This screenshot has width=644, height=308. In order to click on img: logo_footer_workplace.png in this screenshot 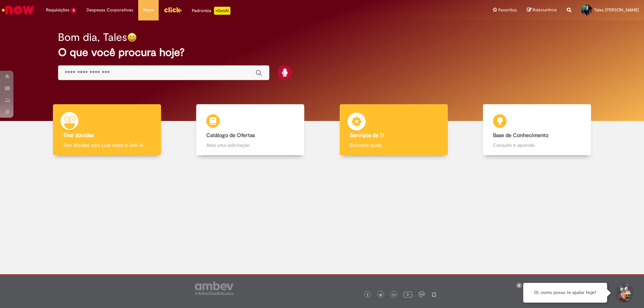, I will do `click(422, 294)`.